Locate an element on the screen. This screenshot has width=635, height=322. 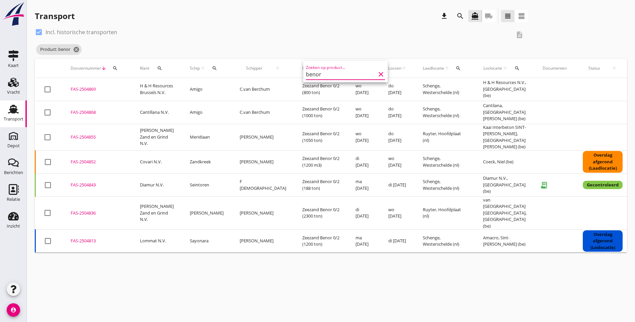
div: Overslag afgerond (Laadlocatie) is located at coordinates (603, 162).